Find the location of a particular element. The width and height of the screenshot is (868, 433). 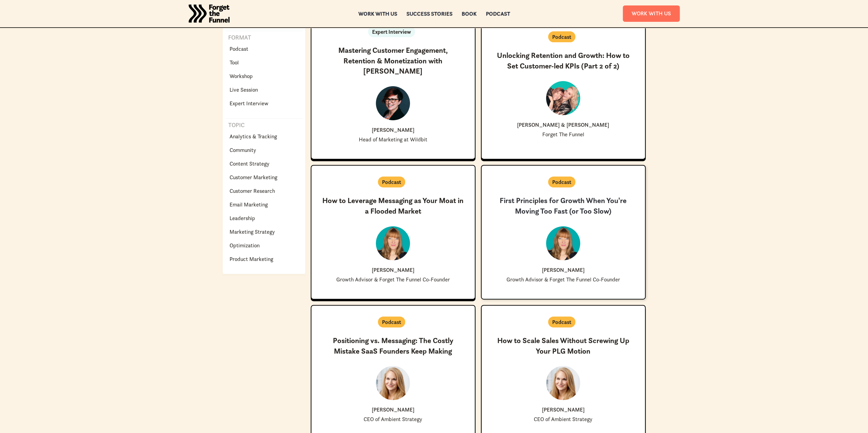

a: Live Session is located at coordinates (243, 90).